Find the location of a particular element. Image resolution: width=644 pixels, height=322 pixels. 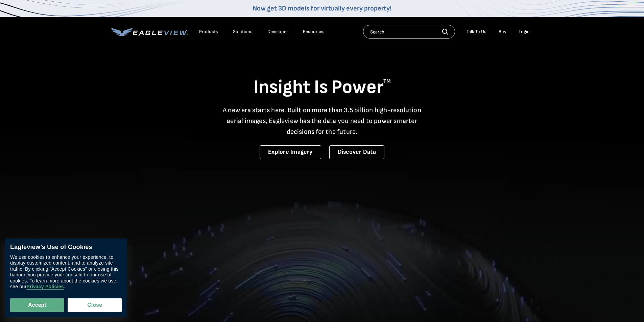

div: Resources is located at coordinates (313, 32).